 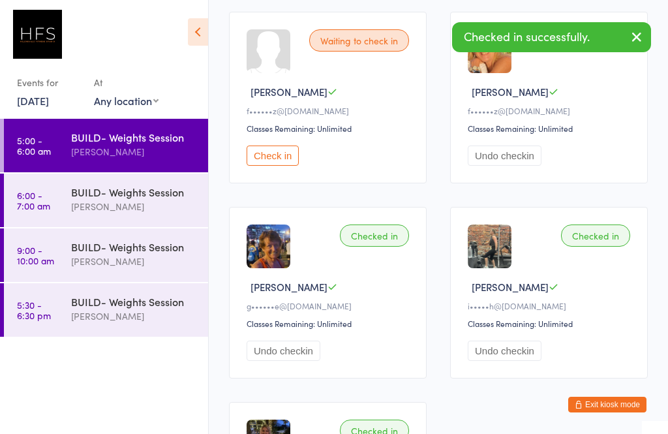 What do you see at coordinates (35, 255) in the screenshot?
I see `time: 9:00 - 10:00 am` at bounding box center [35, 255].